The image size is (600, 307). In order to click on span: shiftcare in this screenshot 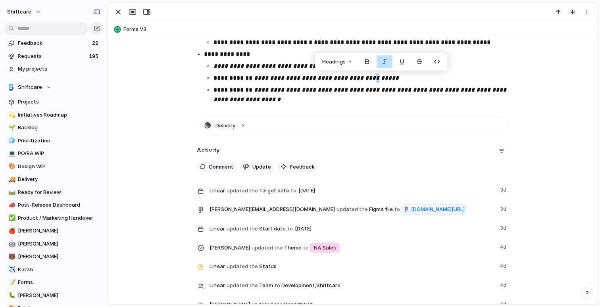, I will do `click(19, 12)`.